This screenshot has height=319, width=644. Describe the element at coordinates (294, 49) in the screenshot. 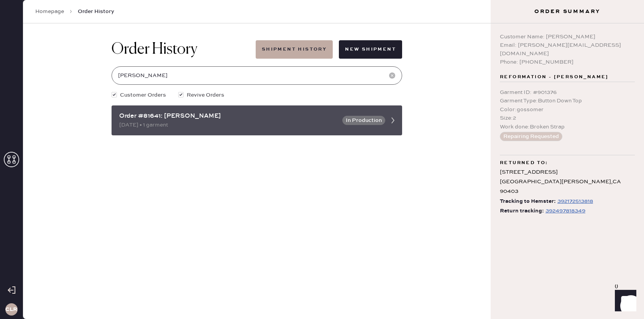

I see `button: Shipment History` at that location.